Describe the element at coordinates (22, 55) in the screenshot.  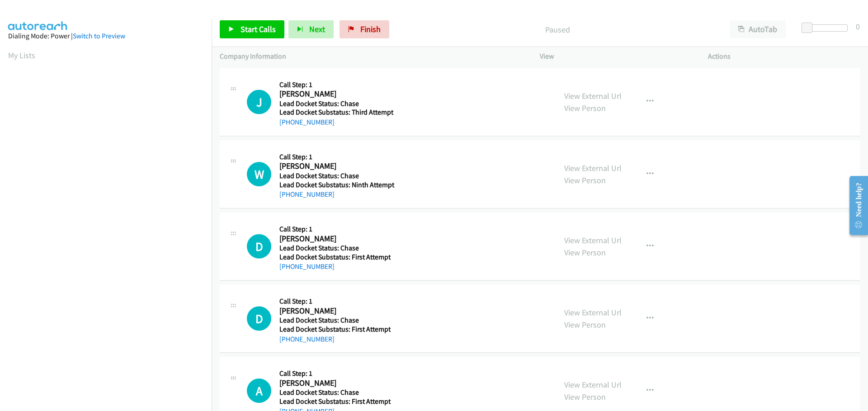
I see `a: My Lists` at that location.